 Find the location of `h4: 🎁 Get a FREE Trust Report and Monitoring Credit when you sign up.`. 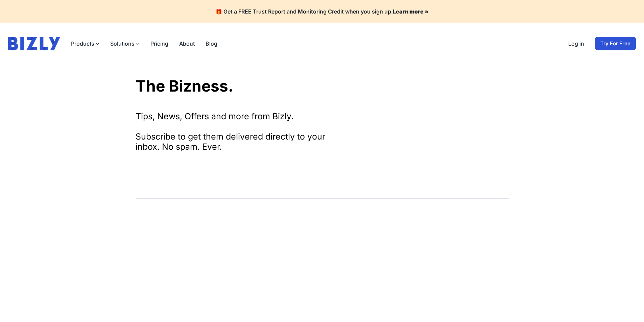

h4: 🎁 Get a FREE Trust Report and Monitoring Credit when you sign up. is located at coordinates (322, 12).